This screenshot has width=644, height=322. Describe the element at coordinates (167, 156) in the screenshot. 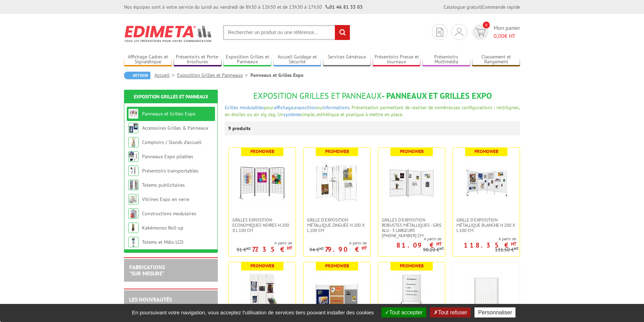

I see `a: Panneaux Expo pliables` at that location.